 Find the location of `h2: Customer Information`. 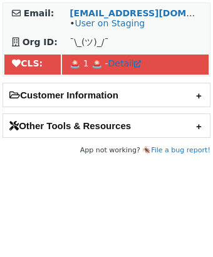

h2: Customer Information is located at coordinates (107, 95).